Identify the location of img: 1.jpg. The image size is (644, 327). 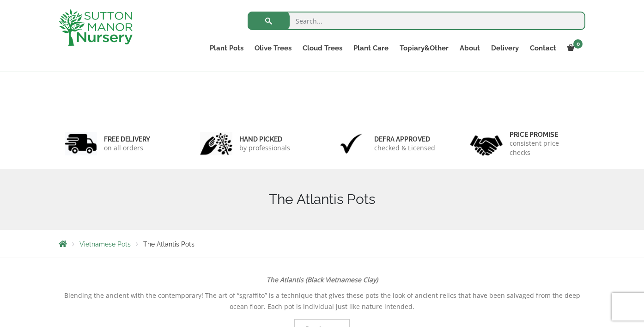
(81, 143).